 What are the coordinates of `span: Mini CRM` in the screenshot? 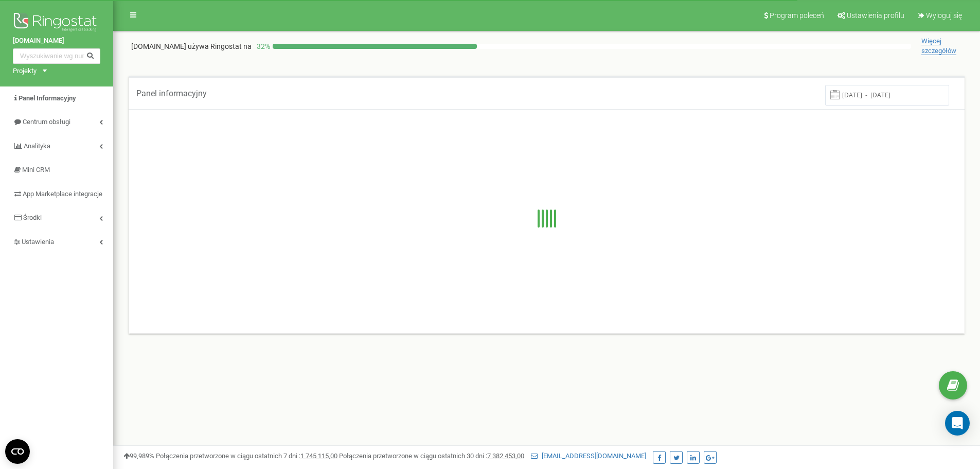 It's located at (36, 169).